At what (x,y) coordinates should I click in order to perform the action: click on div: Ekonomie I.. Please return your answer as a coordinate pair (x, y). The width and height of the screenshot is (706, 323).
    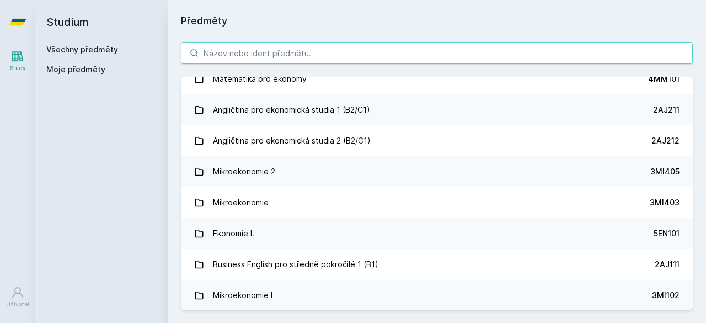
    Looking at the image, I should click on (233, 233).